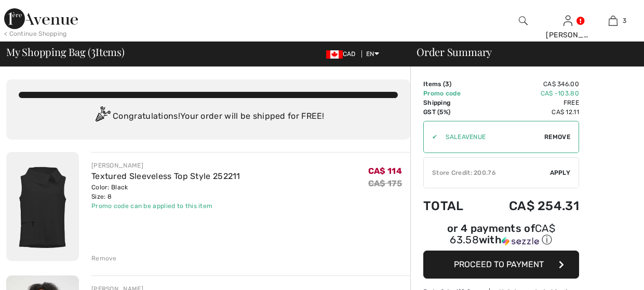 This screenshot has height=290, width=644. I want to click on td: GST (5%), so click(451, 112).